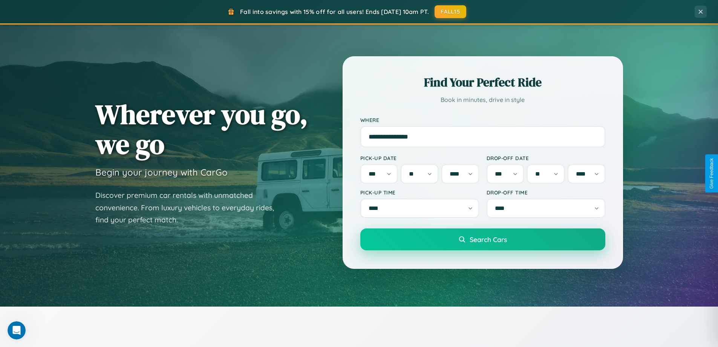 The height and width of the screenshot is (347, 718). I want to click on label: Drop-off Date, so click(546, 158).